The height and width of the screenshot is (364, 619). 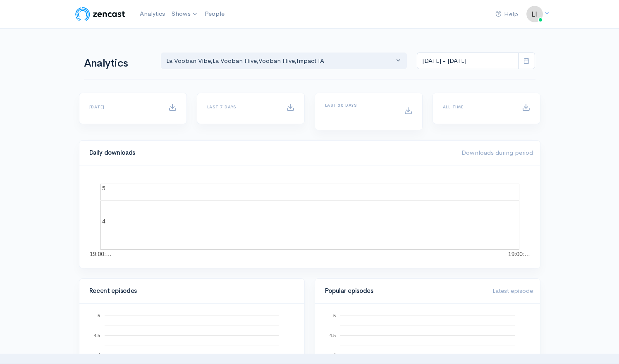 What do you see at coordinates (214, 14) in the screenshot?
I see `a: People` at bounding box center [214, 14].